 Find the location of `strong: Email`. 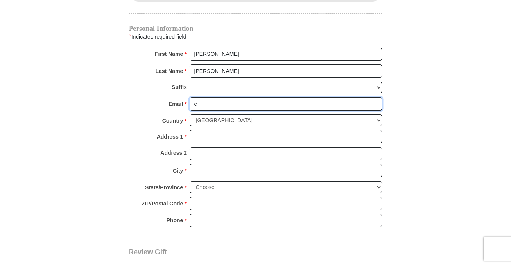

strong: Email is located at coordinates (176, 104).